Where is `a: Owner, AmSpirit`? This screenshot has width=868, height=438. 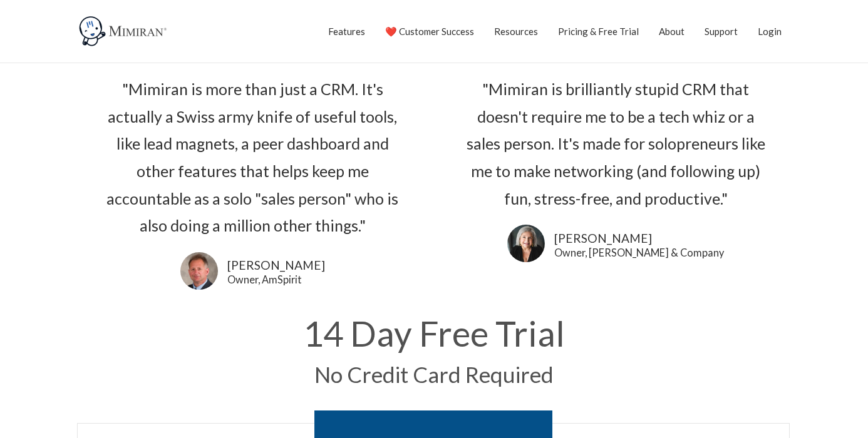
a: Owner, AmSpirit is located at coordinates (276, 280).